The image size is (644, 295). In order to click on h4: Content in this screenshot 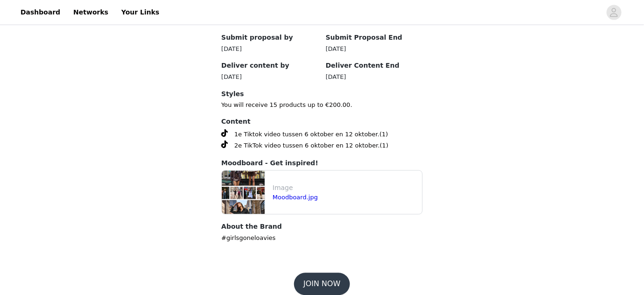, I will do `click(322, 122)`.